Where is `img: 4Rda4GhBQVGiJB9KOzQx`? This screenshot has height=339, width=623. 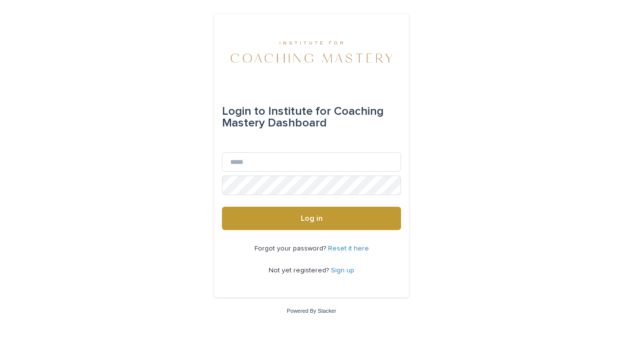 img: 4Rda4GhBQVGiJB9KOzQx is located at coordinates (311, 52).